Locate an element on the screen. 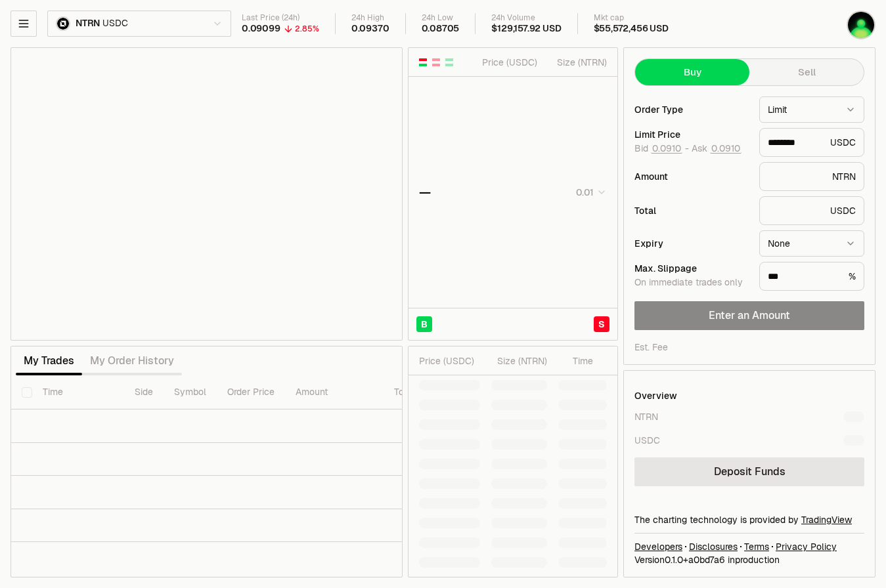  span: NTRN is located at coordinates (88, 24).